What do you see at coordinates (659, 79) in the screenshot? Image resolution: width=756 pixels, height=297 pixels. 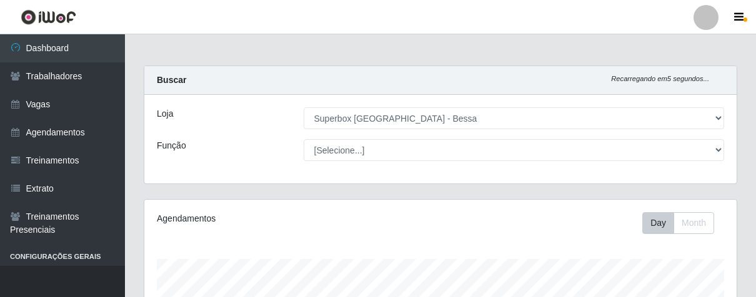 I see `i: Recarregando em 5 segundos...` at bounding box center [659, 79].